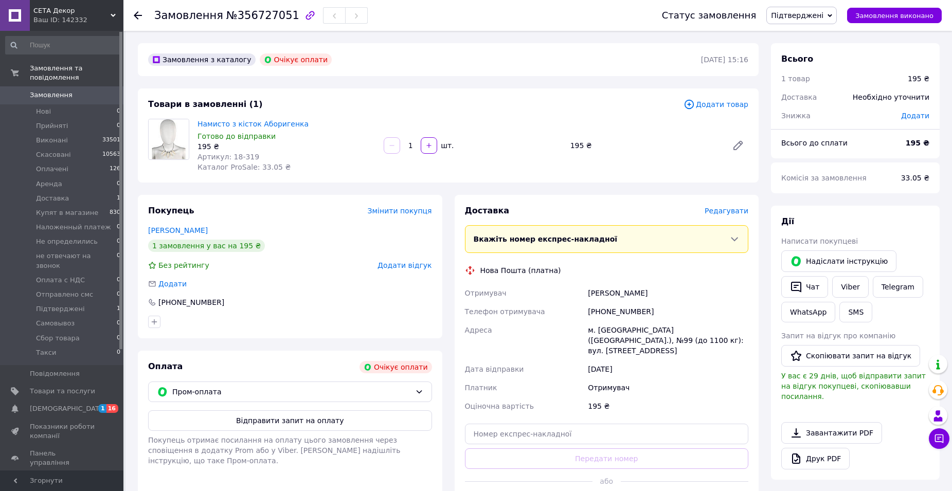 This screenshot has width=952, height=491. Describe the element at coordinates (815, 459) in the screenshot. I see `a: Друк PDF` at that location.